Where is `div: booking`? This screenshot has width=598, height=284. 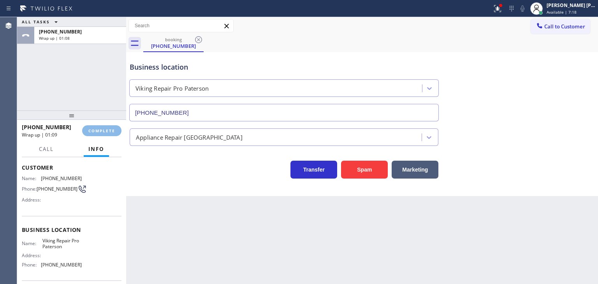 div: booking is located at coordinates (173, 39).